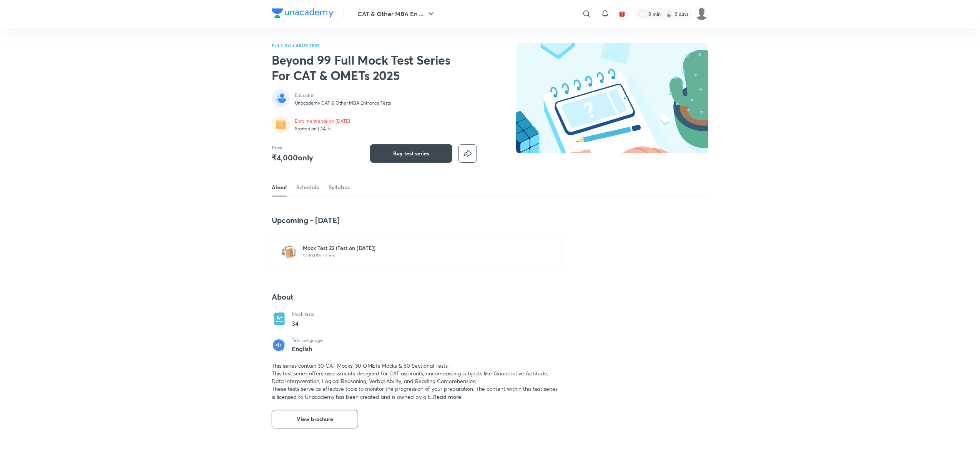  What do you see at coordinates (292, 158) in the screenshot?
I see `div: ₹ 4,000 only` at bounding box center [292, 158].